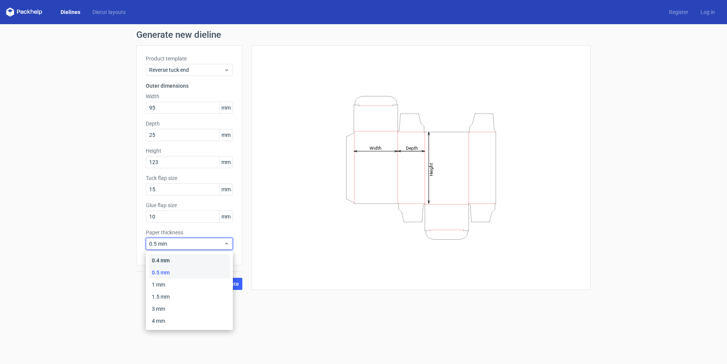  Describe the element at coordinates (189, 178) in the screenshot. I see `label: Tuck flap size` at that location.